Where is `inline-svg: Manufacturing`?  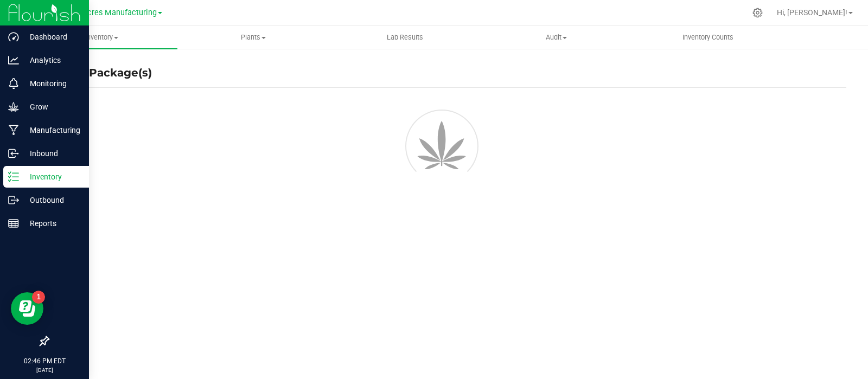
inline-svg: Manufacturing is located at coordinates (14, 130).